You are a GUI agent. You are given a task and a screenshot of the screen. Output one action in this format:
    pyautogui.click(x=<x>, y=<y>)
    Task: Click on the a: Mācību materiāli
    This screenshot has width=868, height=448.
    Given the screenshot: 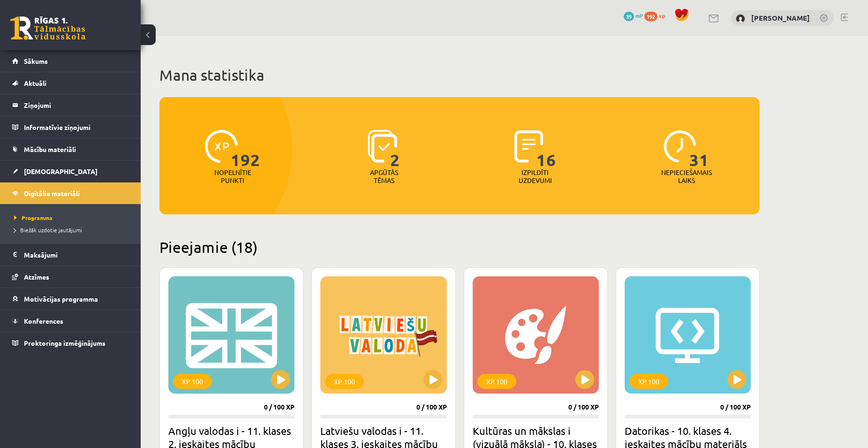 What is the action you would take?
    pyautogui.click(x=70, y=149)
    